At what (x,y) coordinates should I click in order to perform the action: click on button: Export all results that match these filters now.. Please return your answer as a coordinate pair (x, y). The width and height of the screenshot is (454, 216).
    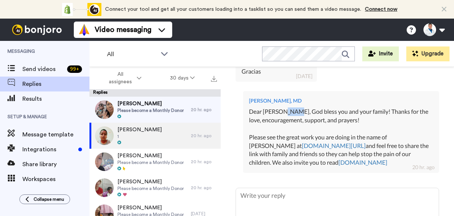
    Looking at the image, I should click on (214, 78).